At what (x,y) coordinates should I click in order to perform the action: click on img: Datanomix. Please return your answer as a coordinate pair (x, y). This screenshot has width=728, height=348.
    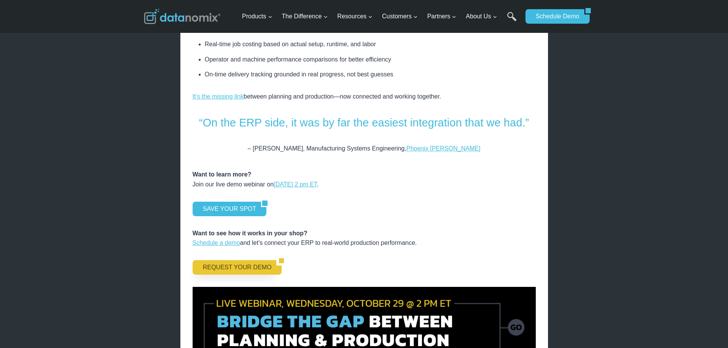
    Looking at the image, I should click on (182, 16).